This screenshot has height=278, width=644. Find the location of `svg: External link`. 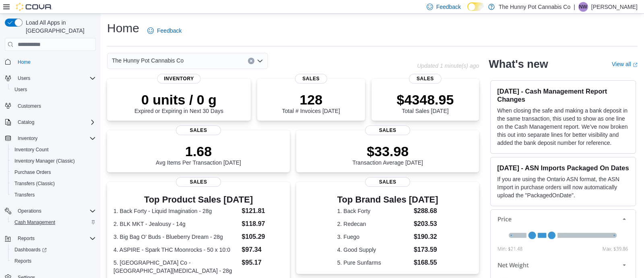

svg: External link is located at coordinates (635, 65).